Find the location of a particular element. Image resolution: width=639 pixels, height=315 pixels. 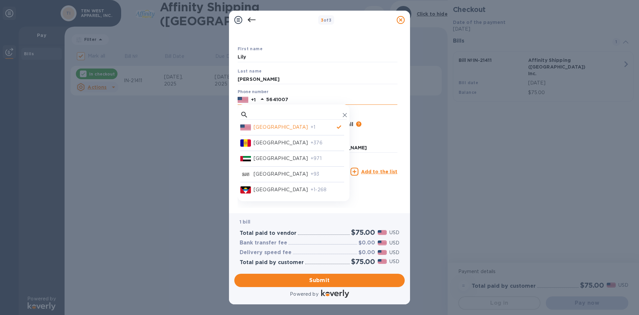

h3: Total paid to vendor is located at coordinates (268, 233).